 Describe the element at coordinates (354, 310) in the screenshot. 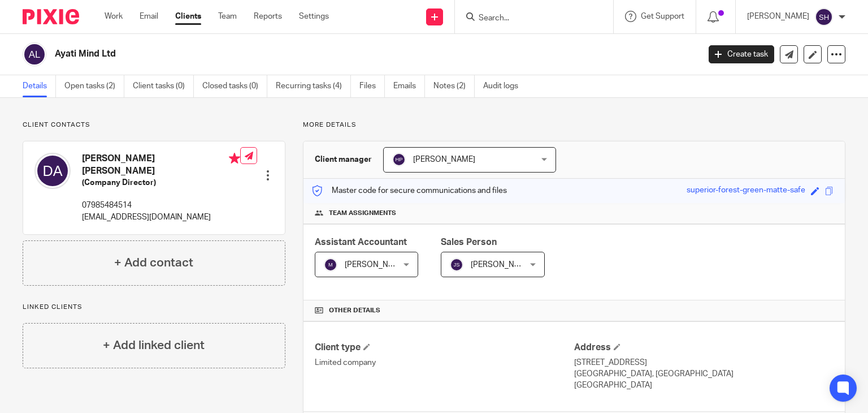

I see `span: Other details` at that location.